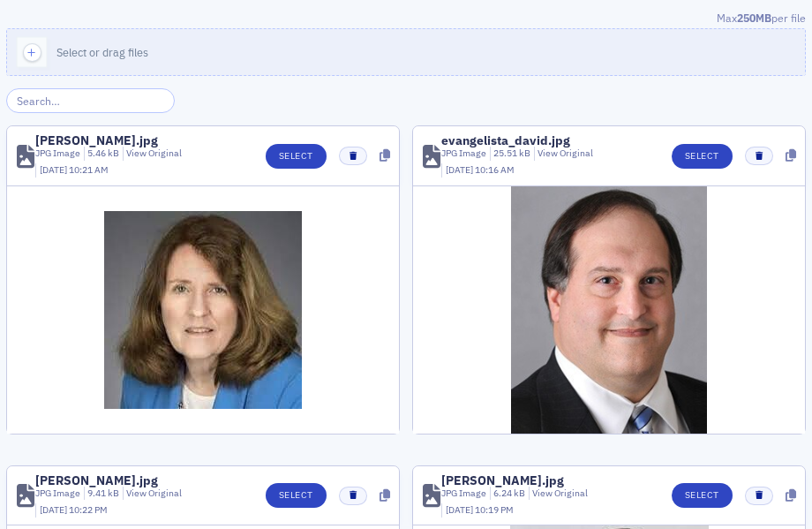 This screenshot has height=529, width=812. I want to click on div: evangelista_david.jpg, so click(506, 140).